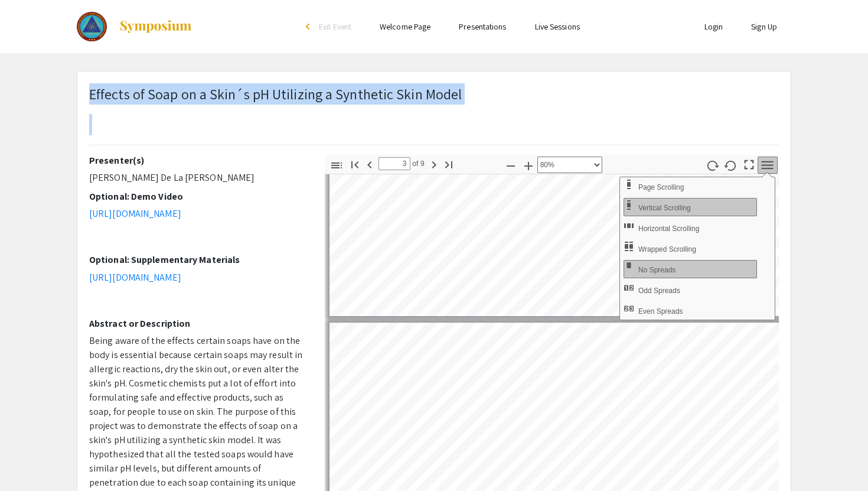  I want to click on span: Vertical Scrolling, so click(665, 208).